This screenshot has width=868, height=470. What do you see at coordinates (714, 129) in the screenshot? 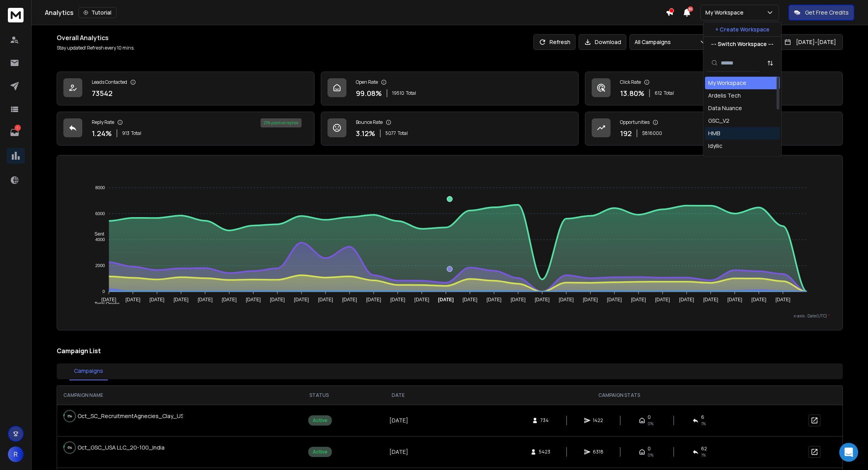
I see `a: Opportunities192$816000` at bounding box center [714, 129].